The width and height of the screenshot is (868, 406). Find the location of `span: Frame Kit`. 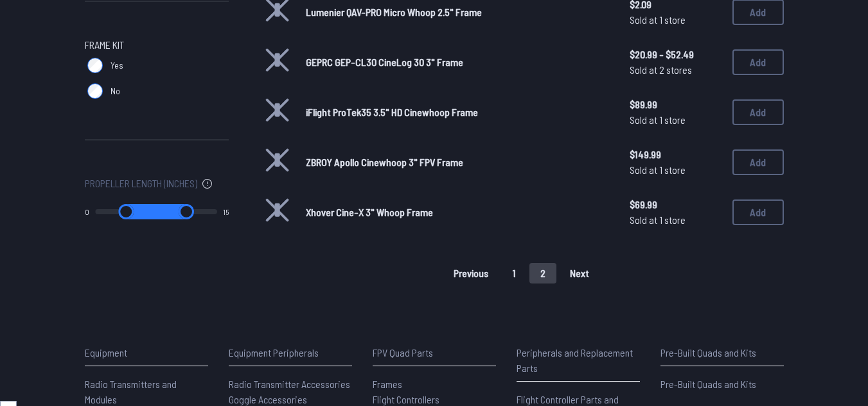

span: Frame Kit is located at coordinates (104, 45).